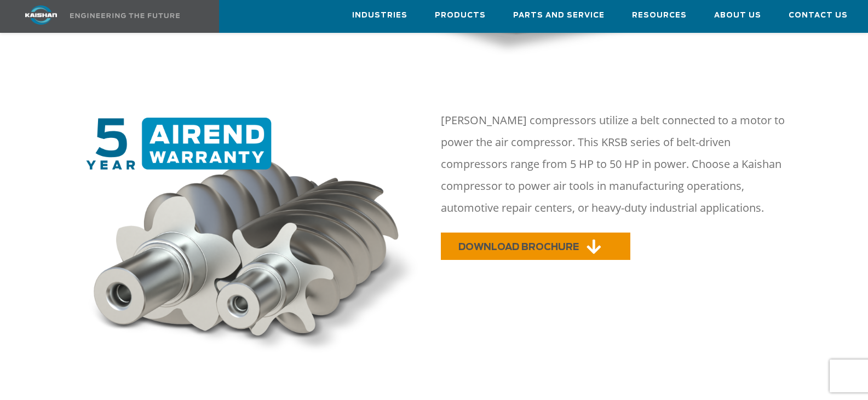 This screenshot has width=868, height=400. Describe the element at coordinates (559, 15) in the screenshot. I see `a: Parts and Service` at that location.